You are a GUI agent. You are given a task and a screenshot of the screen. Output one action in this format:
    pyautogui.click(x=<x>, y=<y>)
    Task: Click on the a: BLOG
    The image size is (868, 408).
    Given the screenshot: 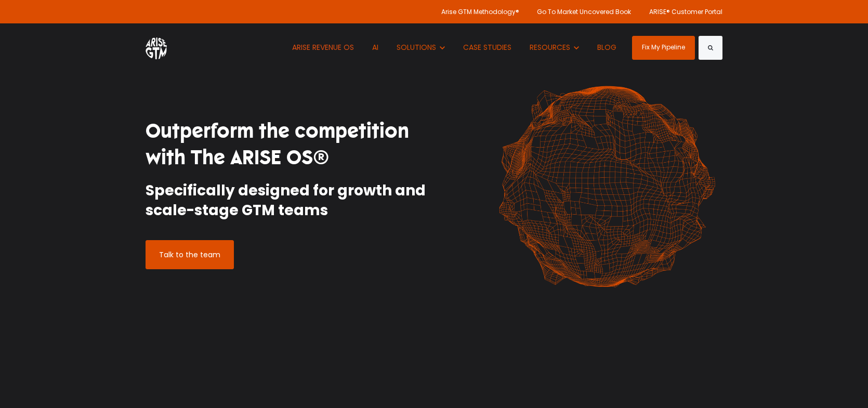 What is the action you would take?
    pyautogui.click(x=606, y=47)
    